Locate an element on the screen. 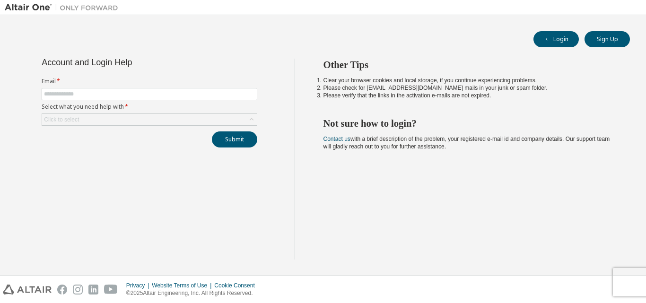 Image resolution: width=646 pixels, height=303 pixels. img: altair_logo.svg is located at coordinates (27, 289).